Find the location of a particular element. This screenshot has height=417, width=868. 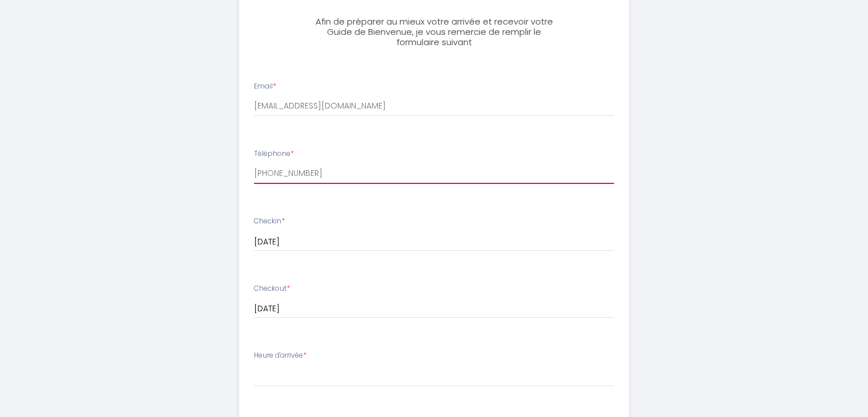

h3: Afin de préparer au mieux votre arrivée et recevoir votre Guide de Bienvenue, je vous remercie de... is located at coordinates (434, 32).